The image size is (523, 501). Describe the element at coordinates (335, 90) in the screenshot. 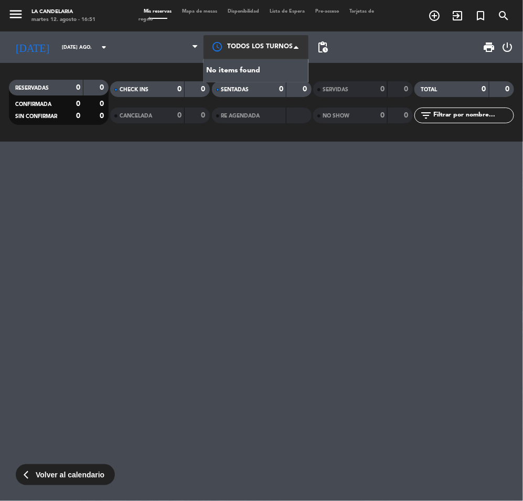

I see `span: SERVIDAS` at that location.